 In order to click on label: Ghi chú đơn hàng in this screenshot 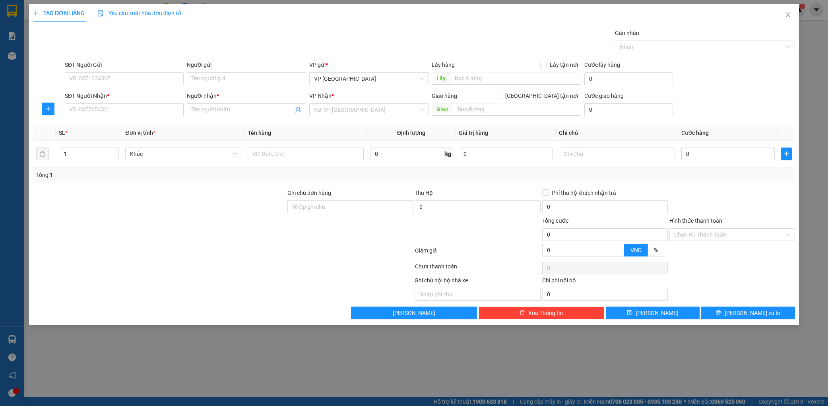, I will do `click(309, 193)`.